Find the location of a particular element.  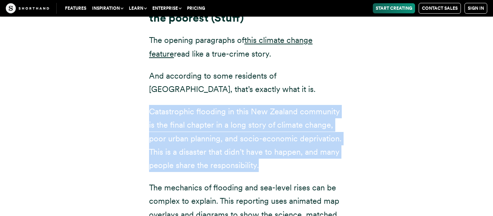

a: Contact Sales is located at coordinates (440, 8).